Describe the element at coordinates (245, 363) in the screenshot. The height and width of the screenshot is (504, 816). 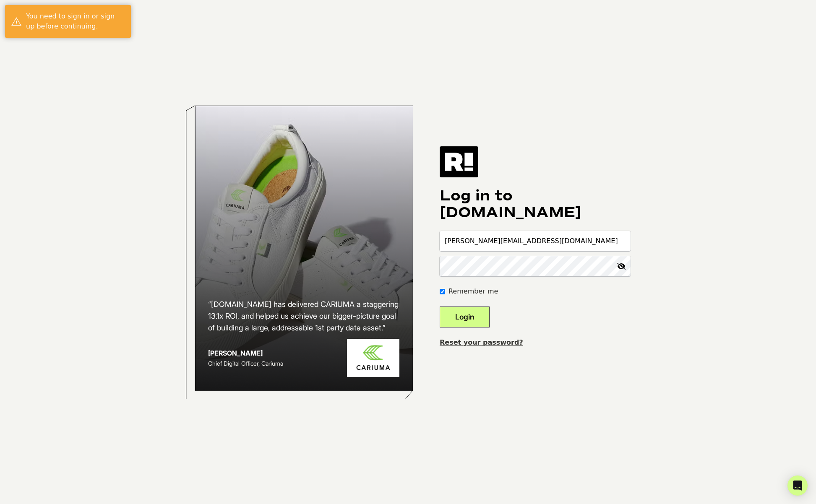
I see `span: Chief Digital Officer, Cariuma` at that location.